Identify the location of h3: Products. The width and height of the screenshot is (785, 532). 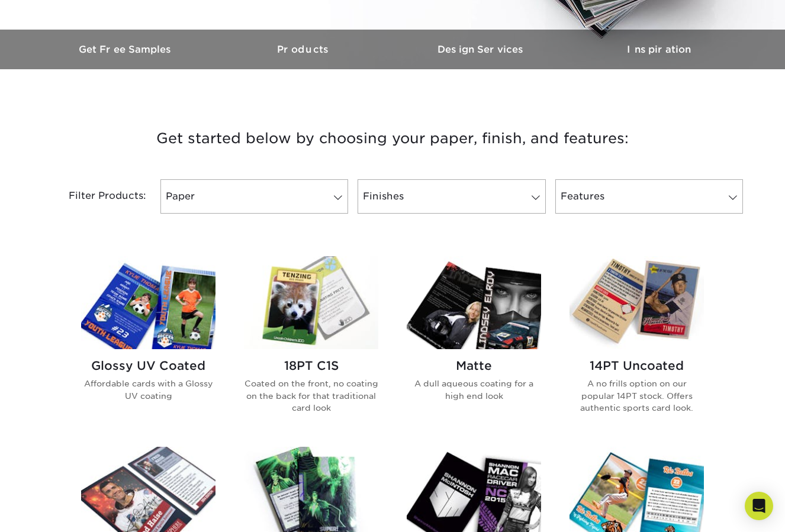
(304, 49).